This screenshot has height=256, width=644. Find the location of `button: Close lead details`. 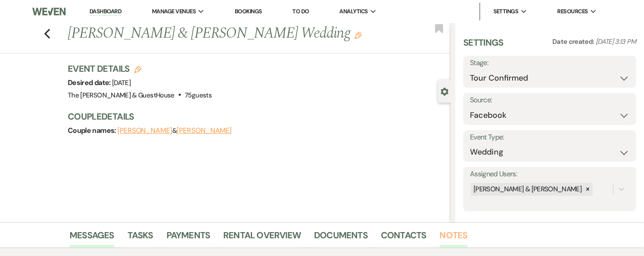

button: Close lead details is located at coordinates (445, 91).